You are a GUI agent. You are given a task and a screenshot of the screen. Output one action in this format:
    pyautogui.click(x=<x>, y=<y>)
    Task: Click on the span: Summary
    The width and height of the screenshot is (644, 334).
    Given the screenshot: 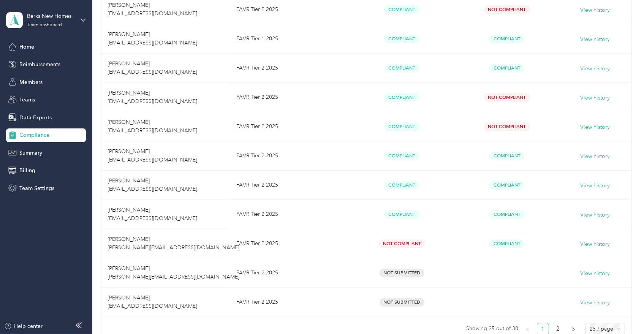 What is the action you would take?
    pyautogui.click(x=31, y=153)
    